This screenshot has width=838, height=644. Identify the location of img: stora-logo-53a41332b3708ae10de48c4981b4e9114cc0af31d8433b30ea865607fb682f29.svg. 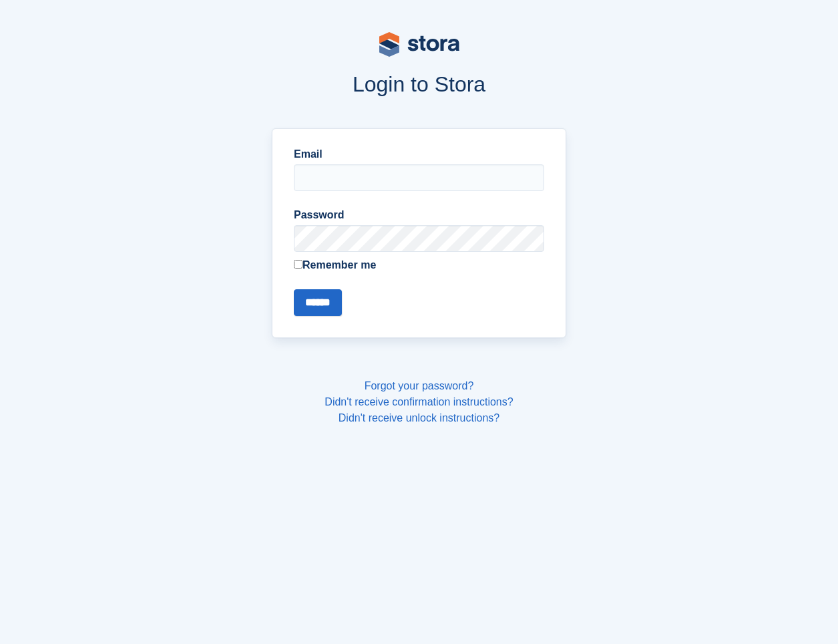
(419, 44).